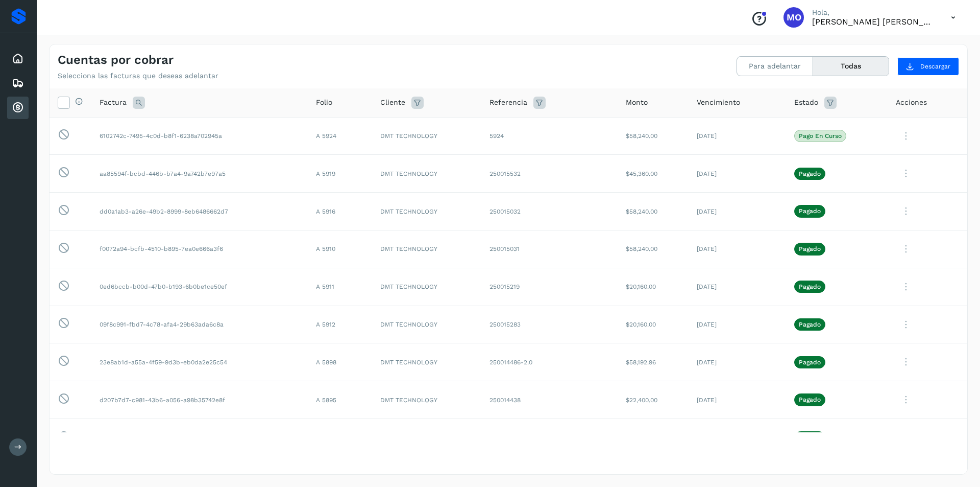 The height and width of the screenshot is (487, 980). I want to click on p: Macaria Olvera Camarillo, so click(873, 22).